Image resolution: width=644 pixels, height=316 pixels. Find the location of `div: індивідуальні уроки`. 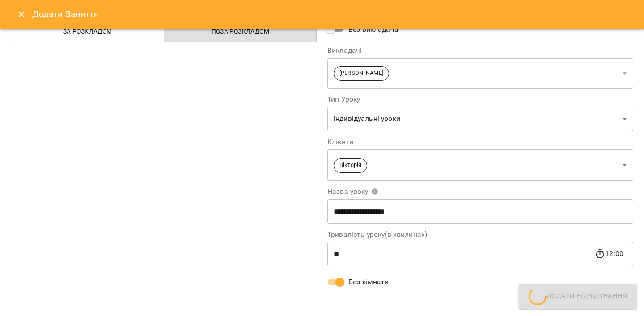

div: індивідуальні уроки is located at coordinates (480, 119).